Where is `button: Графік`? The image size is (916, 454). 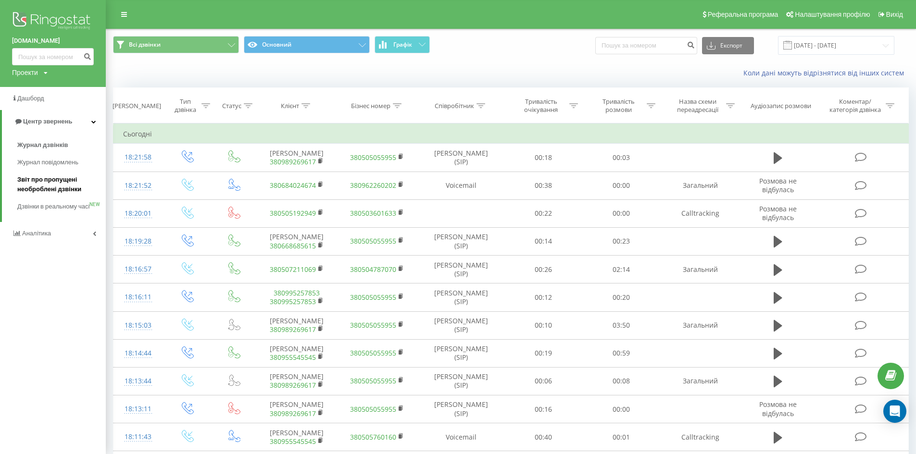
button: Графік is located at coordinates (402, 45).